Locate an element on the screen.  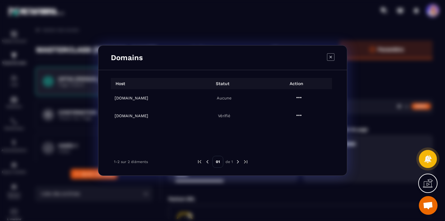
p: 1-2 sur 2 éléments is located at coordinates (131, 162).